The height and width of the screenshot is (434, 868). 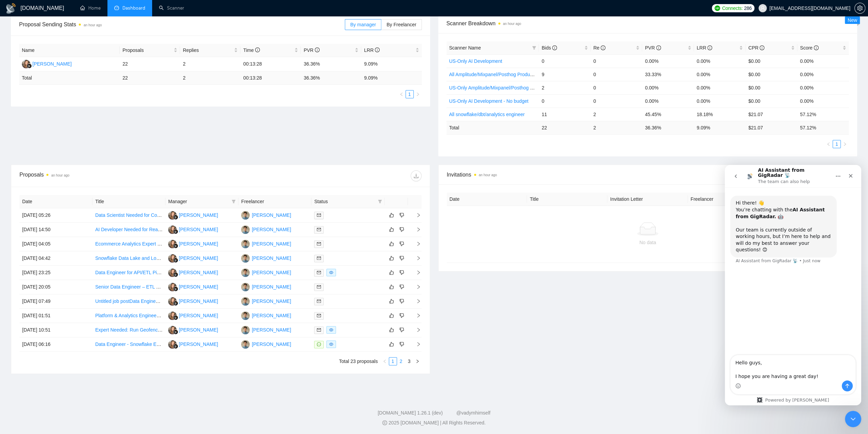 What do you see at coordinates (756, 48) in the screenshot?
I see `span: CPR` at bounding box center [756, 48].